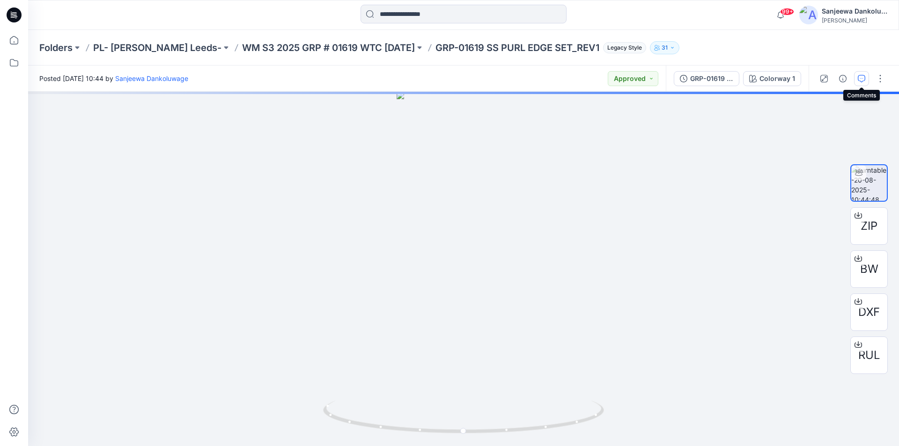 This screenshot has height=446, width=899. What do you see at coordinates (787, 12) in the screenshot?
I see `span: 99+` at bounding box center [787, 12].